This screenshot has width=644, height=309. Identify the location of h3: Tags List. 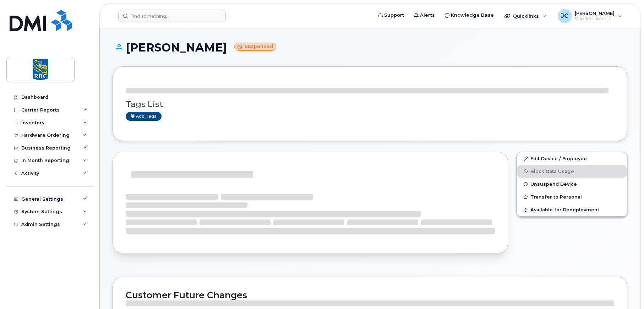
(370, 104).